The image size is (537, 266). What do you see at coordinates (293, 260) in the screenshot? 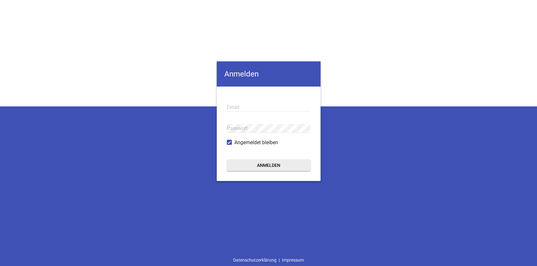
I see `a: Impressum` at bounding box center [293, 260].